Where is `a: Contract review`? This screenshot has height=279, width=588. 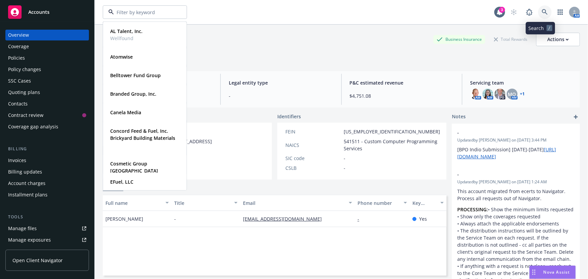 a: Contract review is located at coordinates (47, 115).